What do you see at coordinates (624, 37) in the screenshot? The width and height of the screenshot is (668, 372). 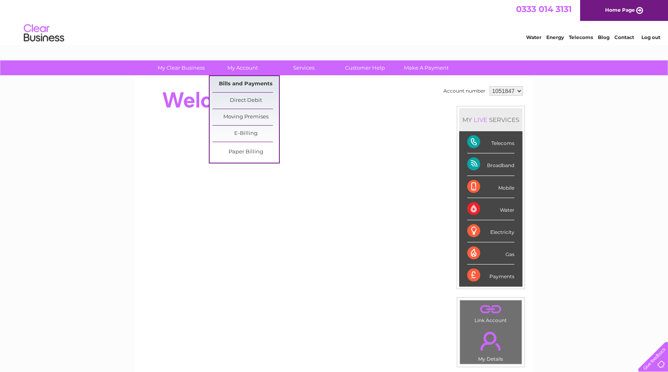 I see `a: Contact` at bounding box center [624, 37].